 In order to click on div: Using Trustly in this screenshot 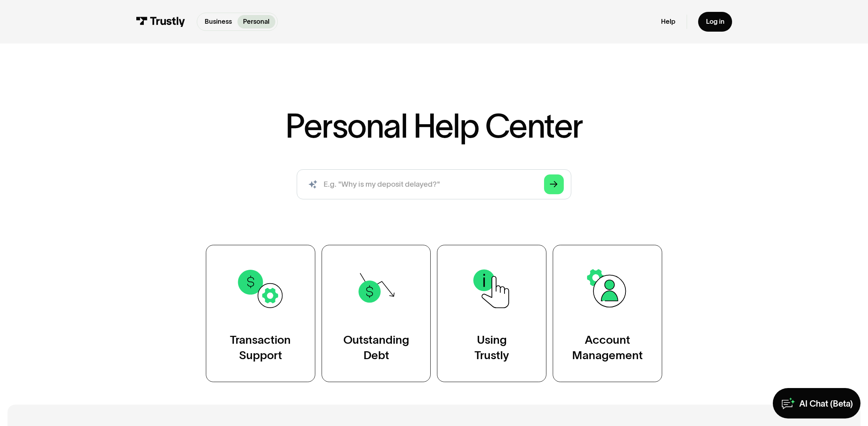, I will do `click(491, 347)`.